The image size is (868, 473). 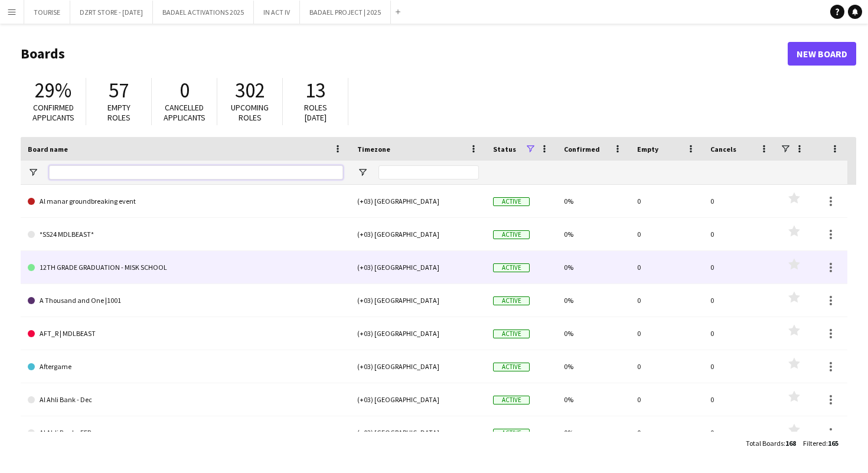 What do you see at coordinates (184, 112) in the screenshot?
I see `span: Cancelled applicants` at bounding box center [184, 112].